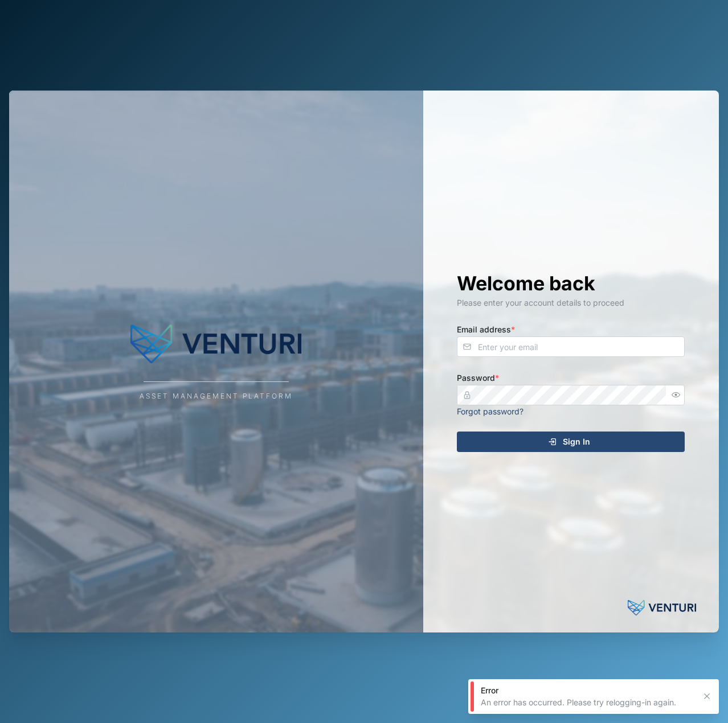 This screenshot has width=728, height=723. What do you see at coordinates (478, 378) in the screenshot?
I see `label: Password` at bounding box center [478, 378].